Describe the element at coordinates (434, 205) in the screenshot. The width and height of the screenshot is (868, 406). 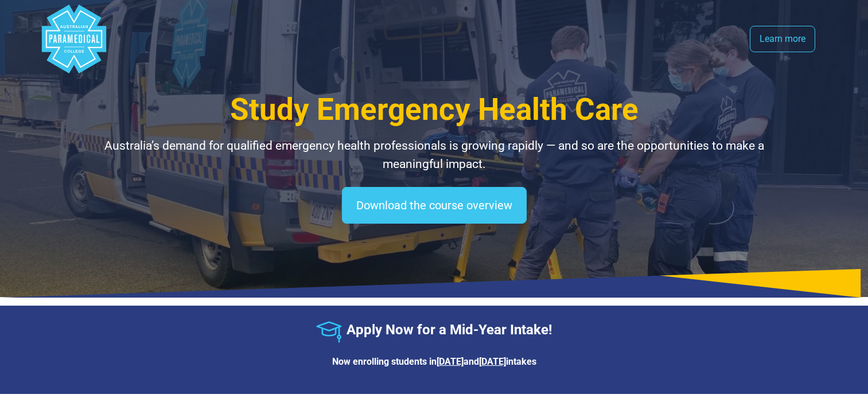
I see `a: Download the course overview` at that location.